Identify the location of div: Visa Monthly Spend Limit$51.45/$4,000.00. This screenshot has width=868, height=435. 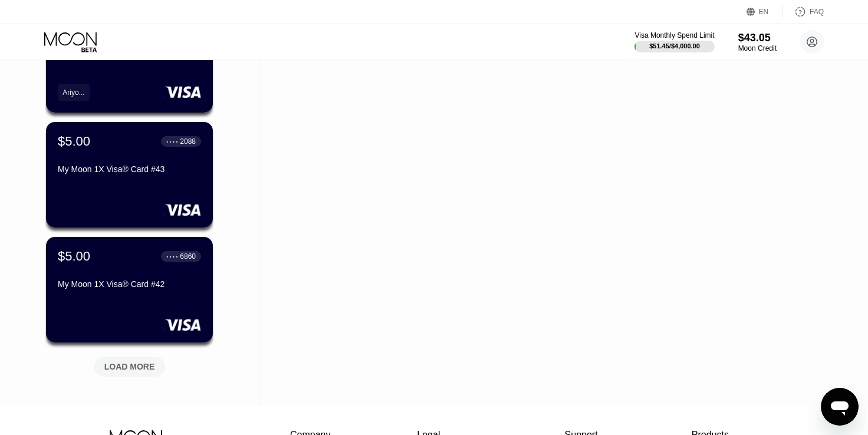
(674, 42).